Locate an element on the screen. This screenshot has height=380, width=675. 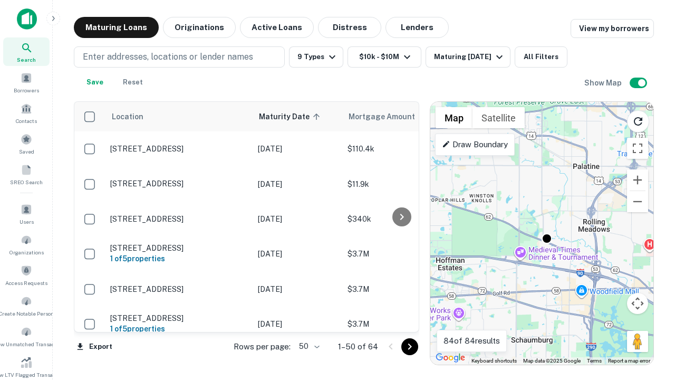
p: 84 of 84 results is located at coordinates (472, 341).